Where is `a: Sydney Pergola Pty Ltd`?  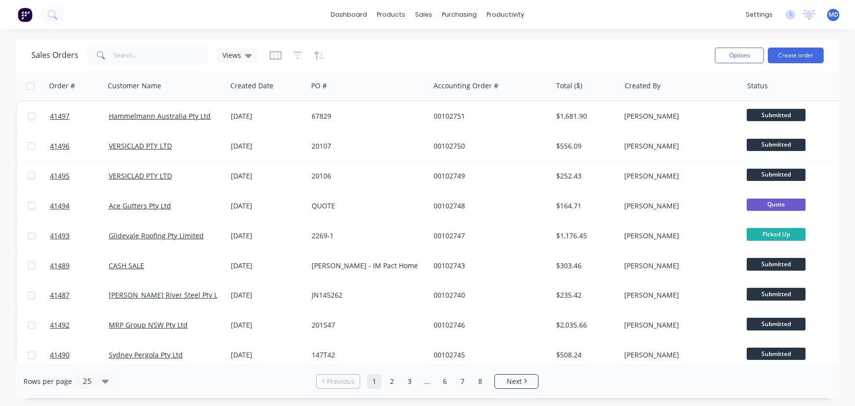 a: Sydney Pergola Pty Ltd is located at coordinates (146, 354).